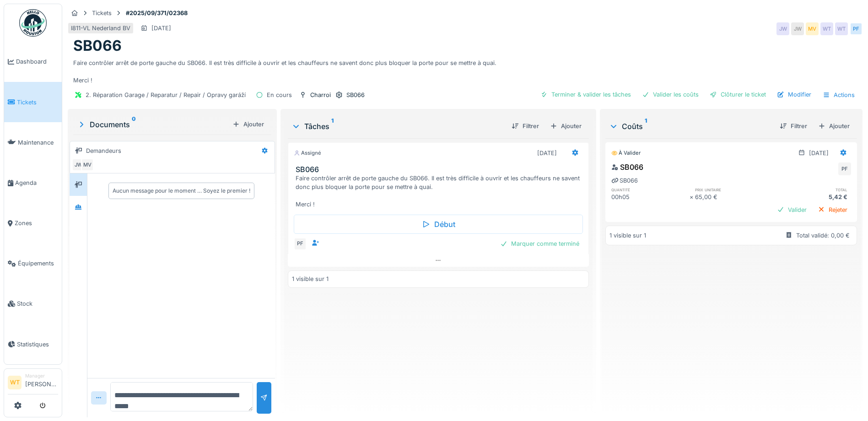 The image size is (868, 421). What do you see at coordinates (33, 23) in the screenshot?
I see `img: Badge_color-CXgf-gQk.svg` at bounding box center [33, 23].